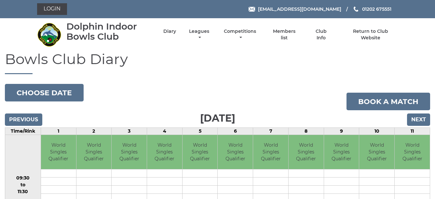 Image resolution: width=435 pixels, height=199 pixels. What do you see at coordinates (109, 32) in the screenshot?
I see `div: Dolphin Indoor Bowls Club` at bounding box center [109, 32].